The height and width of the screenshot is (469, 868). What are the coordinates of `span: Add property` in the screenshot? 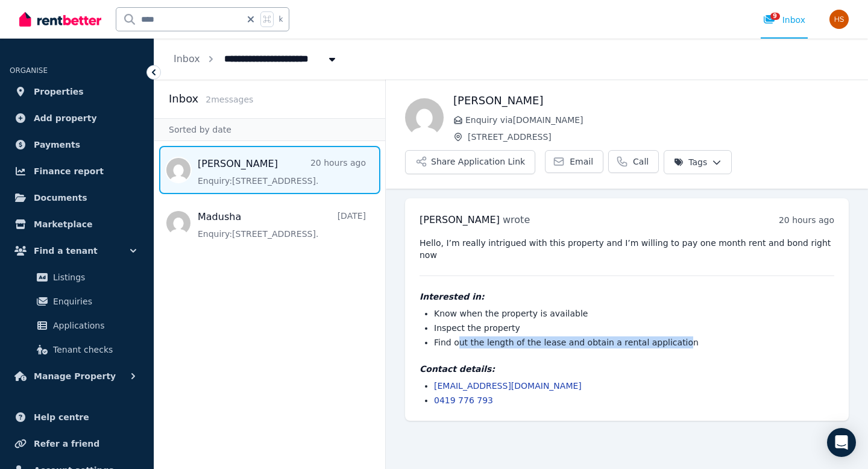 It's located at (65, 118).